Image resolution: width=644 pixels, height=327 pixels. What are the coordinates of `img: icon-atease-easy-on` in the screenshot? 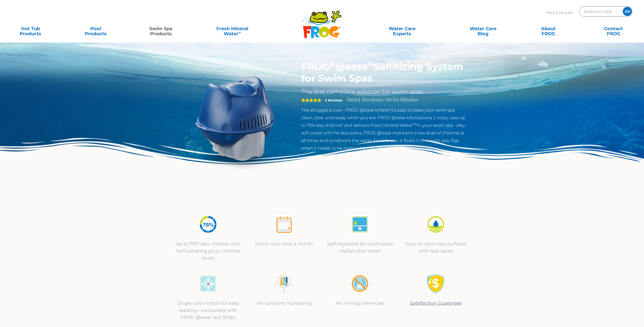 It's located at (436, 224).